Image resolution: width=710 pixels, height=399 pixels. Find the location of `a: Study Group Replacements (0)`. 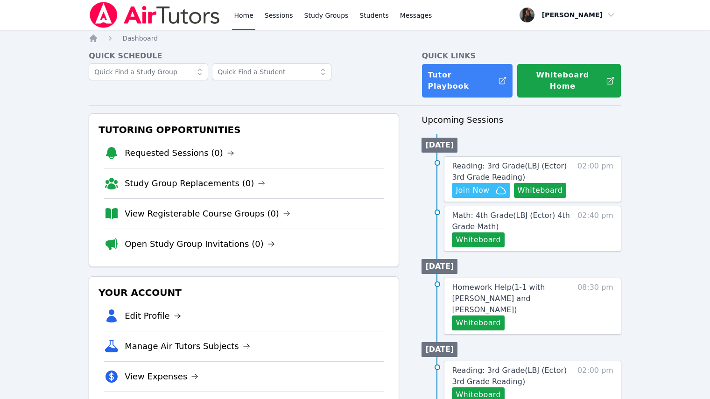

a: Study Group Replacements (0) is located at coordinates (195, 183).